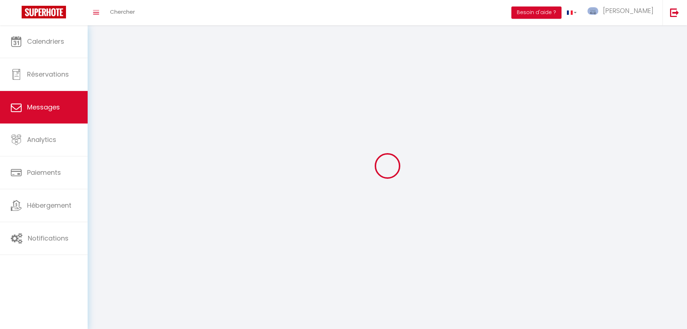 This screenshot has width=687, height=329. What do you see at coordinates (45, 41) in the screenshot?
I see `span: Calendriers` at bounding box center [45, 41].